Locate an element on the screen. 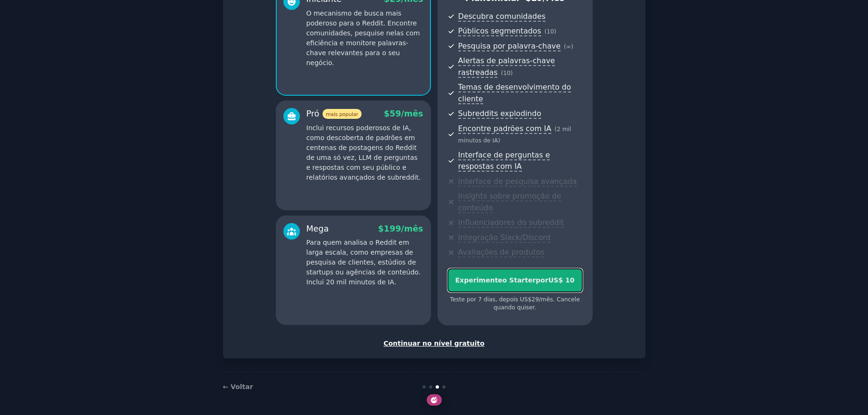  font: Interface de pesquisa avançada is located at coordinates (518, 181).